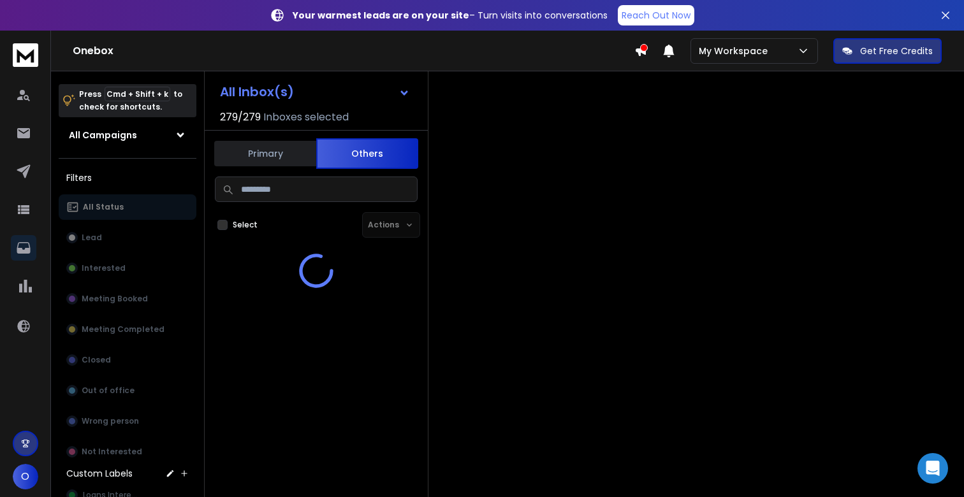 This screenshot has width=964, height=497. What do you see at coordinates (315, 92) in the screenshot?
I see `button: All Inbox(s)` at bounding box center [315, 92].